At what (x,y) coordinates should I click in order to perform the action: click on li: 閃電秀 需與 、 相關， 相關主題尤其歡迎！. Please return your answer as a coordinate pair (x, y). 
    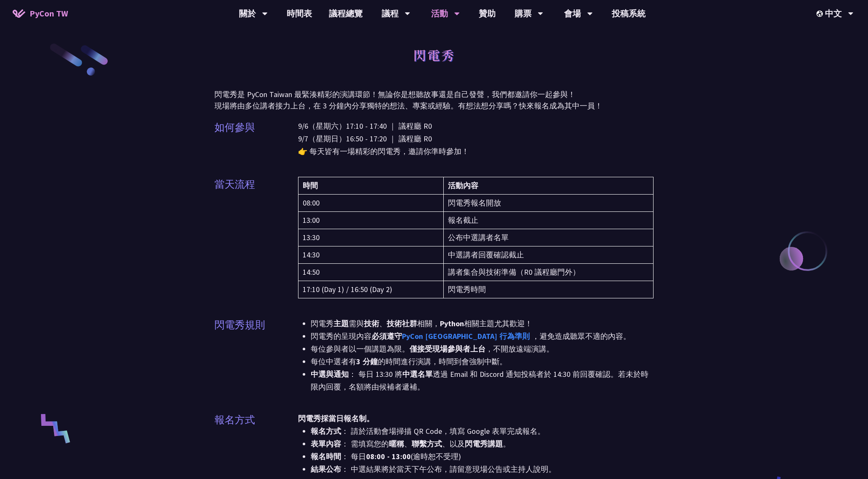
    Looking at the image, I should click on (482, 324).